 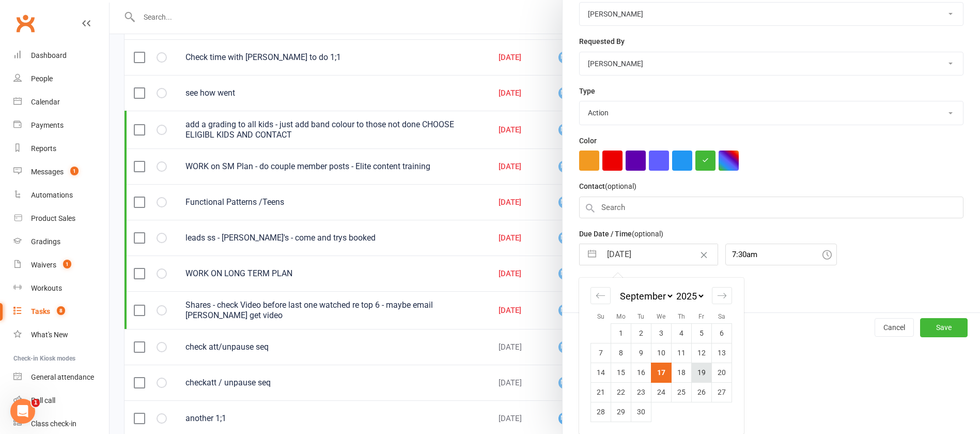 What do you see at coordinates (722, 392) in the screenshot?
I see `td: Saturday, September 27, 2025` at bounding box center [722, 392].